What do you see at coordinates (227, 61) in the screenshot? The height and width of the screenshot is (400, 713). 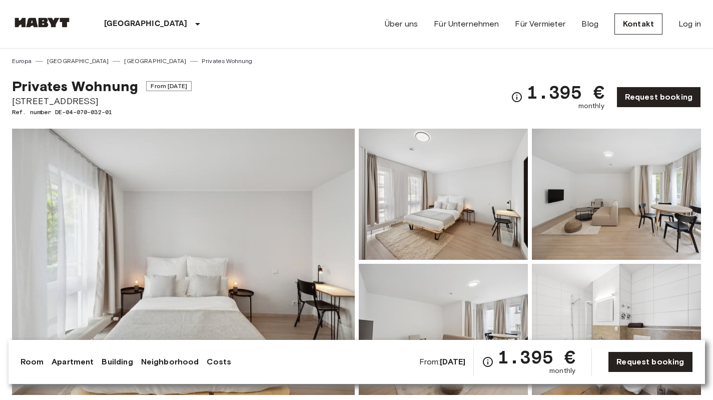 I see `a: Privates Wohnung` at bounding box center [227, 61].